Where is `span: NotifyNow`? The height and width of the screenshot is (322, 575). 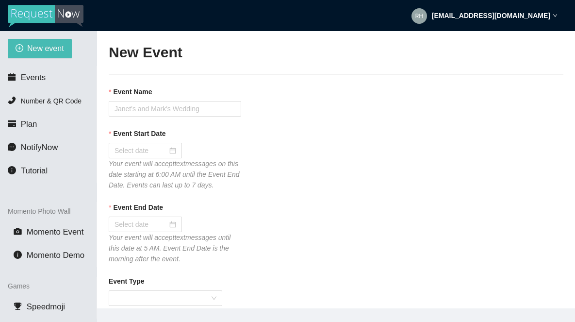 span: NotifyNow is located at coordinates (39, 147).